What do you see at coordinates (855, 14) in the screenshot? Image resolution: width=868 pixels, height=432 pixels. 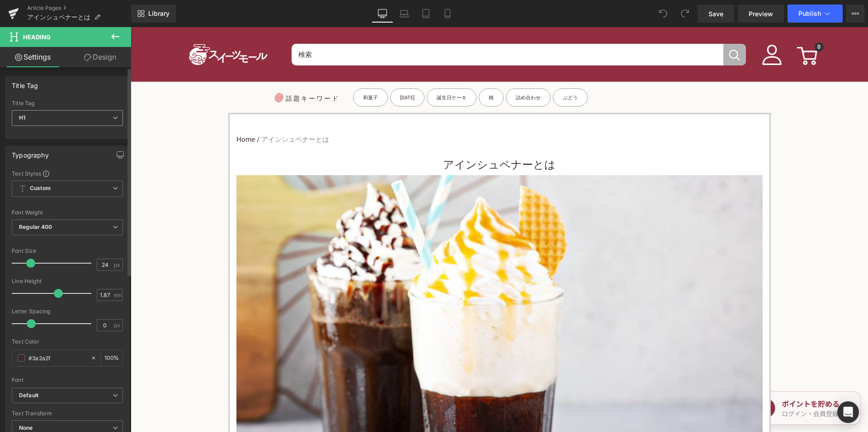 I see `button: More` at bounding box center [855, 14].